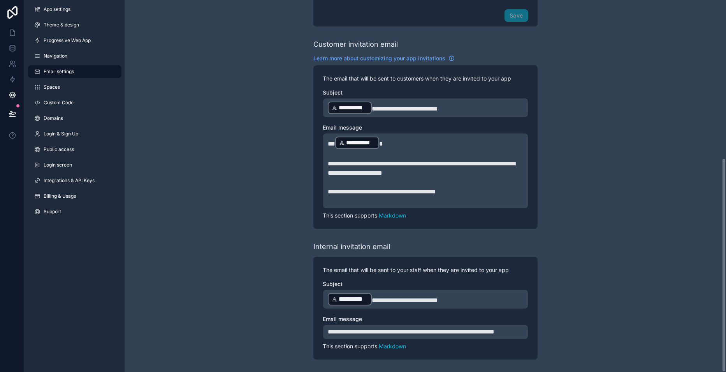  What do you see at coordinates (69, 181) in the screenshot?
I see `span: Integrations & API Keys` at bounding box center [69, 181].